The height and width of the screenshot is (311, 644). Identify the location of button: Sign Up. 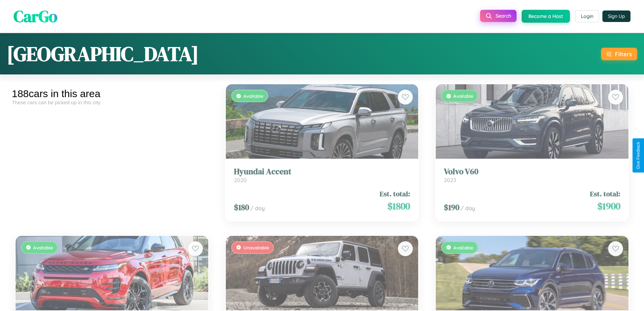
(616, 16).